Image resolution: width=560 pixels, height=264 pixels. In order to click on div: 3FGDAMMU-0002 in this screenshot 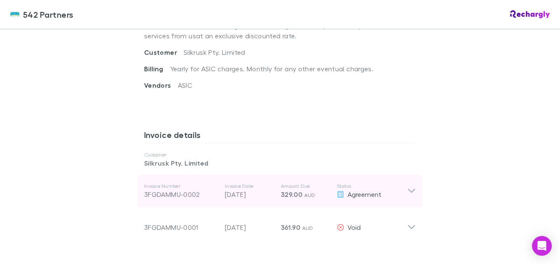, I will do `click(181, 194)`.